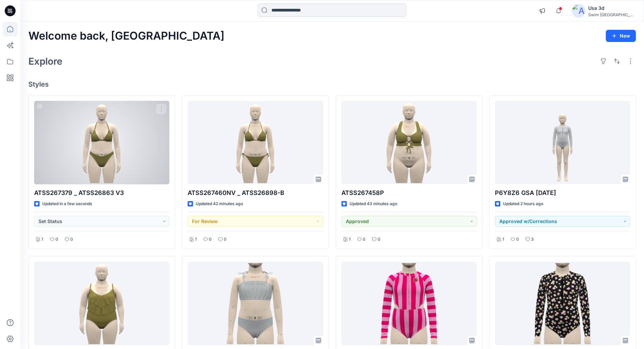  Describe the element at coordinates (532, 239) in the screenshot. I see `p: 3` at that location.